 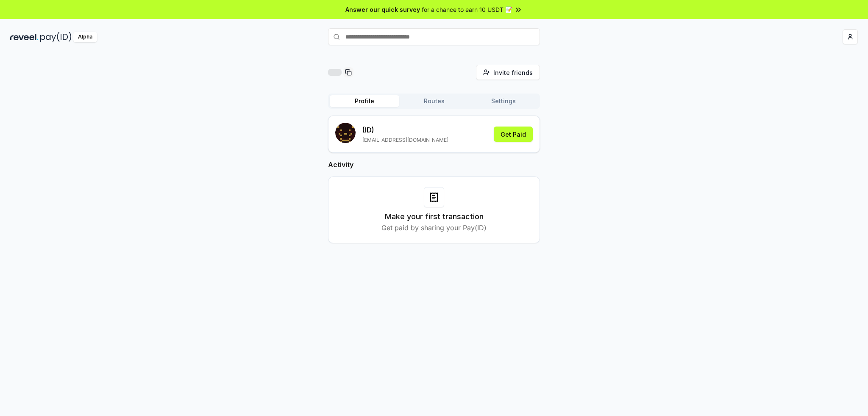 I want to click on img: pay_id, so click(x=56, y=37).